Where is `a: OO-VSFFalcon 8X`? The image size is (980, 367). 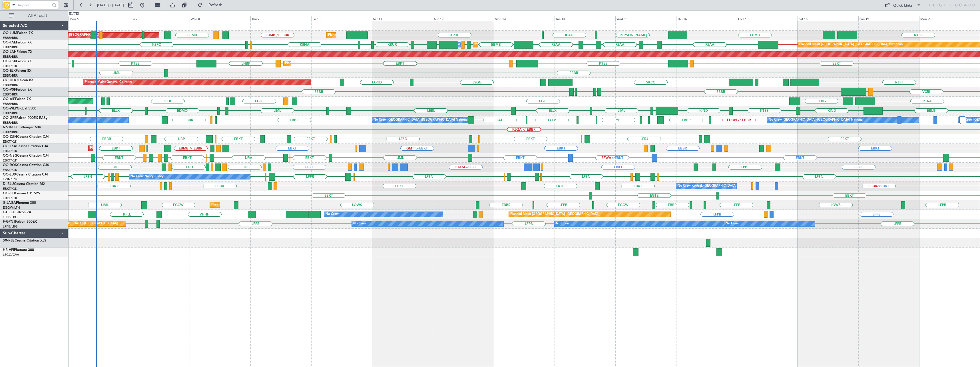
a: OO-VSFFalcon 8X is located at coordinates (18, 90).